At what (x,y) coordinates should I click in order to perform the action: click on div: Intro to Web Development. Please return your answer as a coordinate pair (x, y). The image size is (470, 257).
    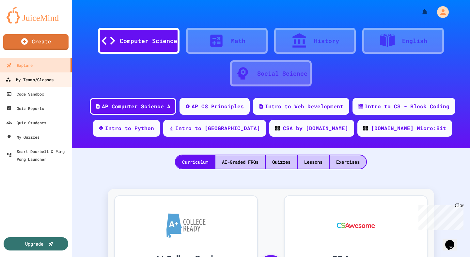
    Looking at the image, I should click on (304, 106).